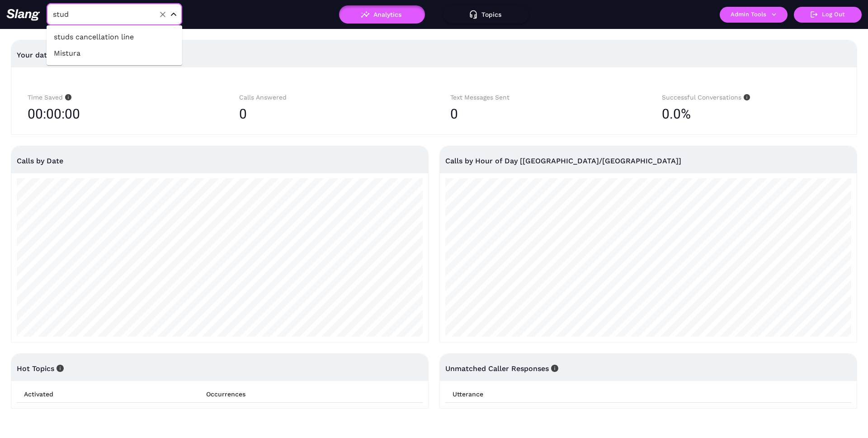  Describe the element at coordinates (174, 14) in the screenshot. I see `button: Close` at that location.